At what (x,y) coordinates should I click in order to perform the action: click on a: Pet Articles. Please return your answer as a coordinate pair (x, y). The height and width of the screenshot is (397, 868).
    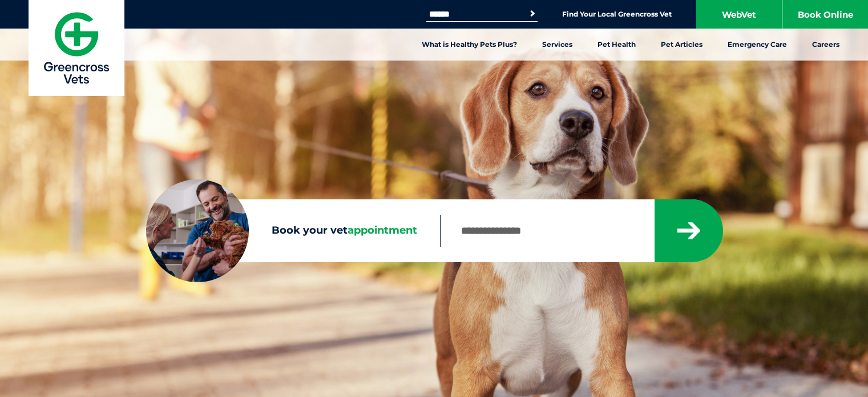
    Looking at the image, I should click on (681, 45).